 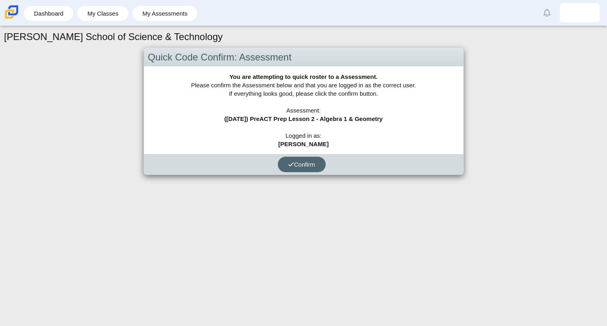 I want to click on b: You are attempting to quick roster to a Assessment., so click(x=304, y=76).